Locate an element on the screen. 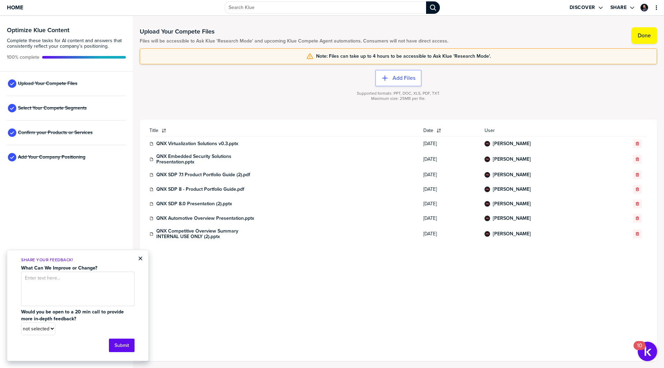  a: QNX Virtualization Solutions v0.3.pptx is located at coordinates (197, 144).